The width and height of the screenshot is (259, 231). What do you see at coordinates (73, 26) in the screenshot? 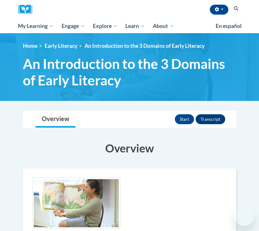
I see `a: Engage` at bounding box center [73, 26].